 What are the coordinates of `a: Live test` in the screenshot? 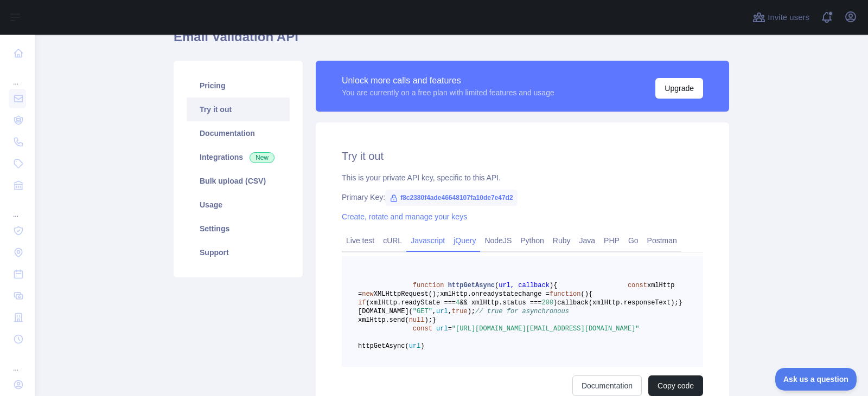 It's located at (360, 241).